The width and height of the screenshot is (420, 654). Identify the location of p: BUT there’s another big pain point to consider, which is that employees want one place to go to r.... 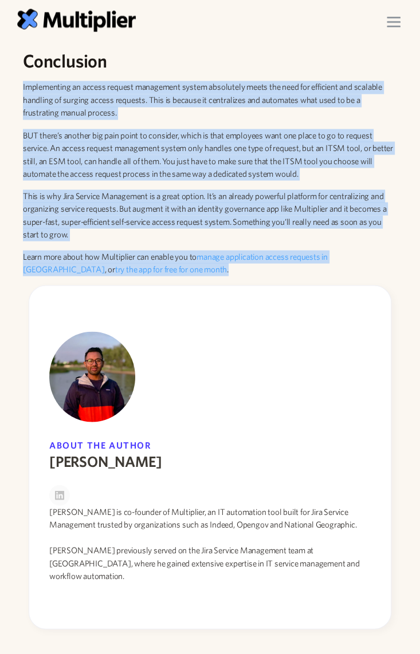
(210, 155).